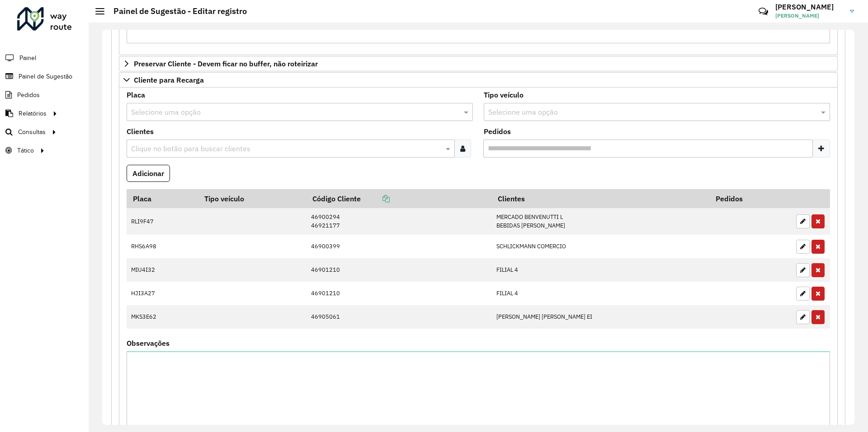  What do you see at coordinates (399, 199) in the screenshot?
I see `th: Código Cliente` at bounding box center [399, 199].